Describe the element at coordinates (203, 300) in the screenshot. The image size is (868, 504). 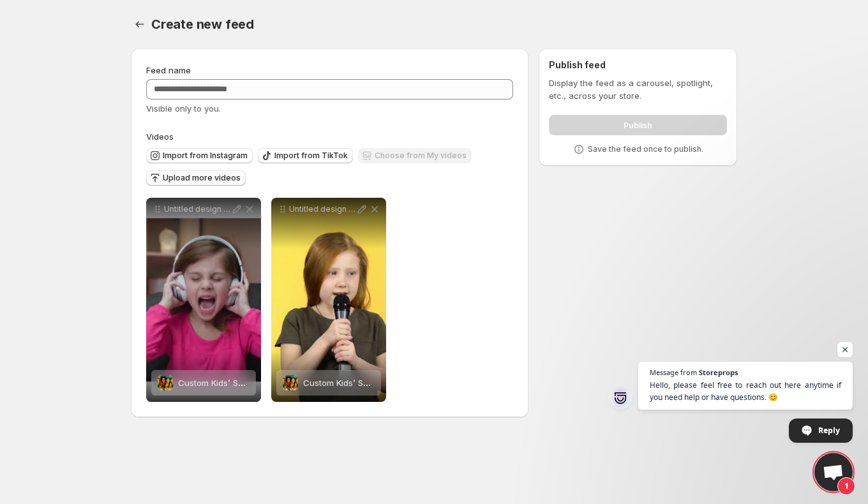
I see `div: Untitled design 58Custom Kids’ Song | Personalized in Any Music GenreCustom Kids’ Song | Personal...` at that location.